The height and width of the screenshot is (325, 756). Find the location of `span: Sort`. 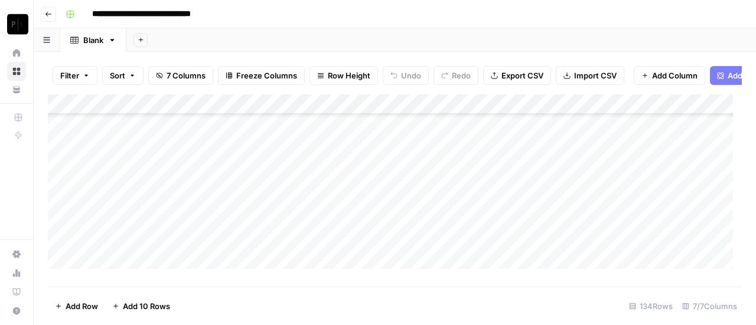

span: Sort is located at coordinates (117, 76).